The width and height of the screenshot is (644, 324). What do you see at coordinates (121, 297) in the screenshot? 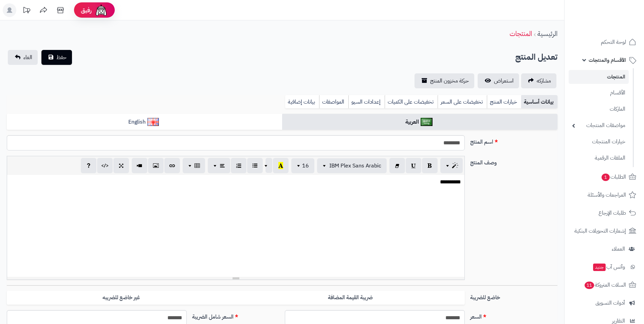
I see `label: غير خاضع للضريبه` at bounding box center [121, 297].